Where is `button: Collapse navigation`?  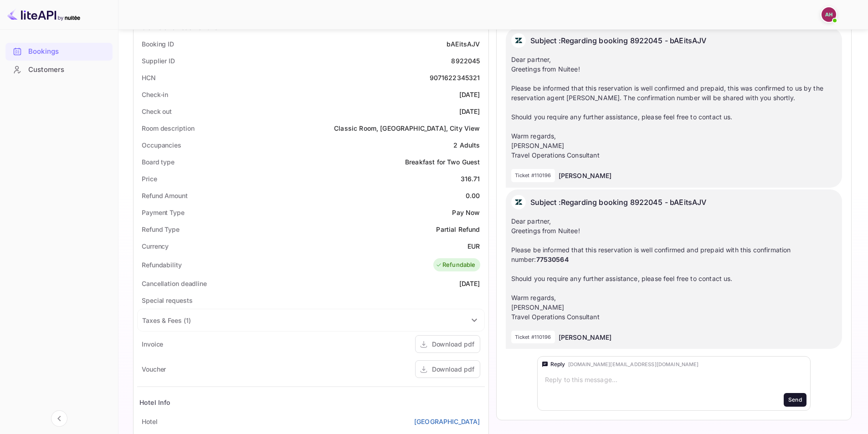 button: Collapse navigation is located at coordinates (59, 418).